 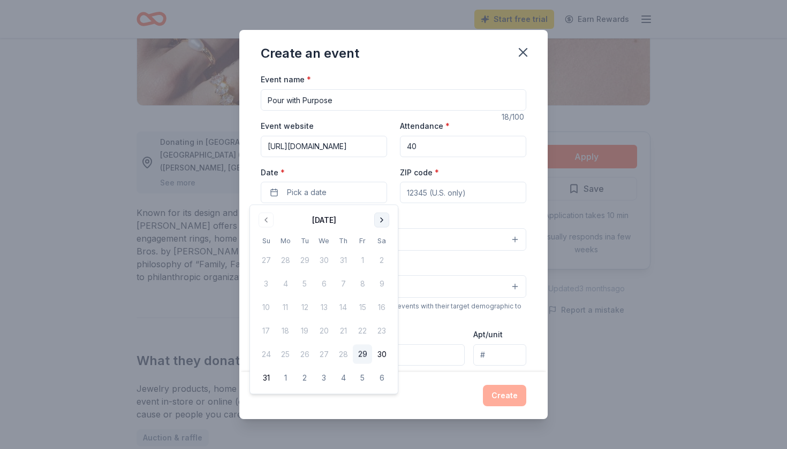 I want to click on button: 6, so click(x=381, y=378).